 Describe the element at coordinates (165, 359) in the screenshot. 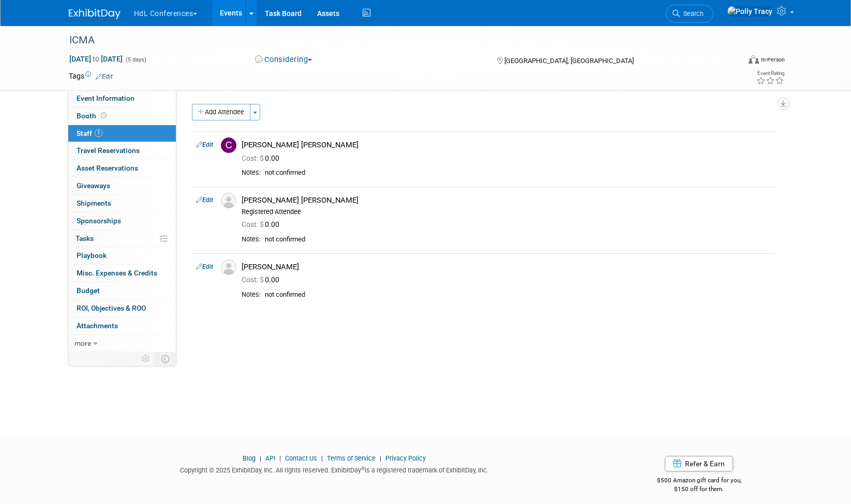

I see `td: Toggle Event Tabs` at that location.